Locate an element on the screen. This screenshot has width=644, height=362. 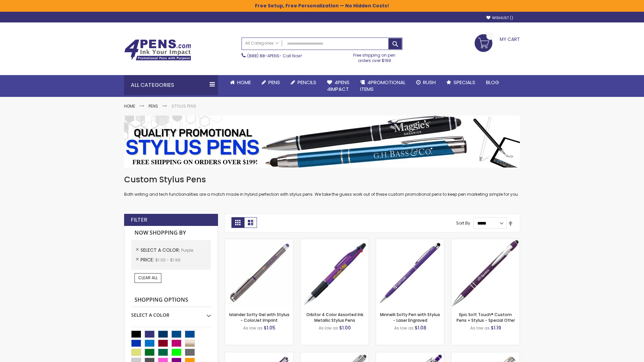
a: 4P-MS8B-Purple is located at coordinates (486, 242).